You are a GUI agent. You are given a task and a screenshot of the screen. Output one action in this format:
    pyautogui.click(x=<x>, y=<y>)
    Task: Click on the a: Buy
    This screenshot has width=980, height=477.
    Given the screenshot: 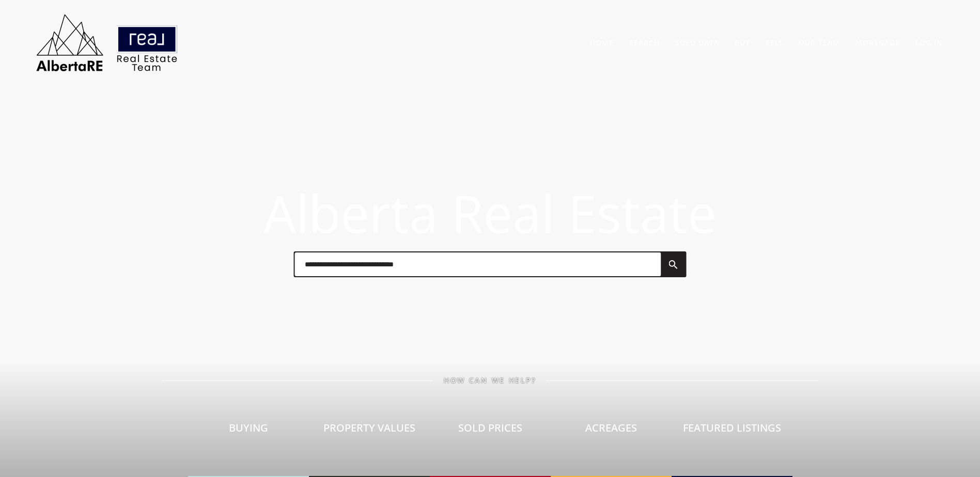 What is the action you would take?
    pyautogui.click(x=742, y=42)
    